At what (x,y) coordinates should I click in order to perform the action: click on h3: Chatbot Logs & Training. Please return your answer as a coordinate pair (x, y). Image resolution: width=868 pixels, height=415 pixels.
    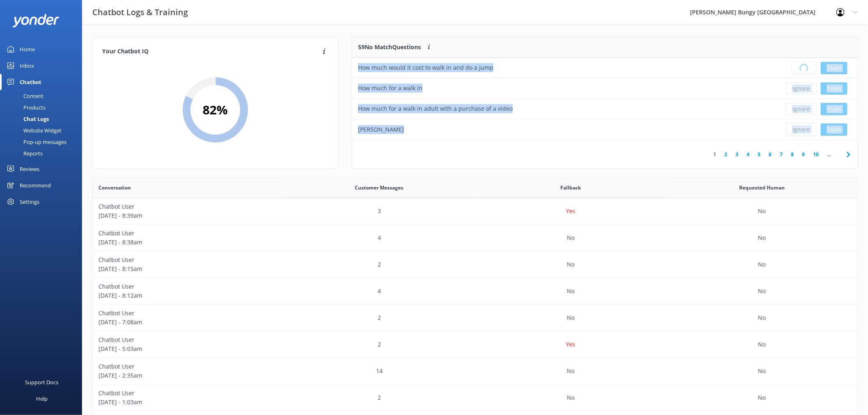
    Looking at the image, I should click on (140, 13).